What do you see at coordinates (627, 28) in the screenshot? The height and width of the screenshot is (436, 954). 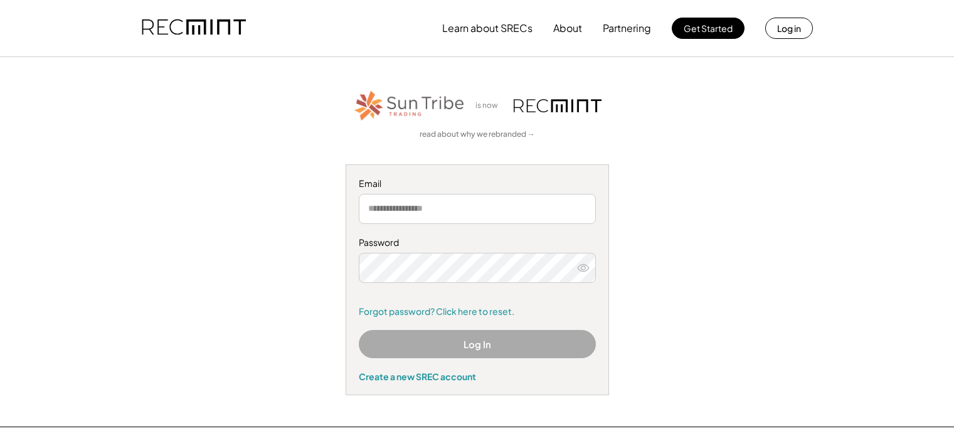 I see `button: Partnering` at bounding box center [627, 28].